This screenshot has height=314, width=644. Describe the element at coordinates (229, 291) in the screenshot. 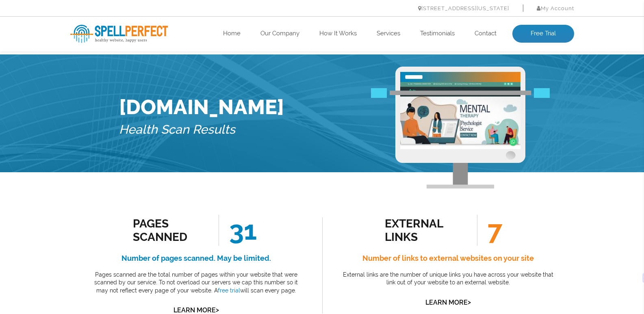

I see `a: free trial` at that location.